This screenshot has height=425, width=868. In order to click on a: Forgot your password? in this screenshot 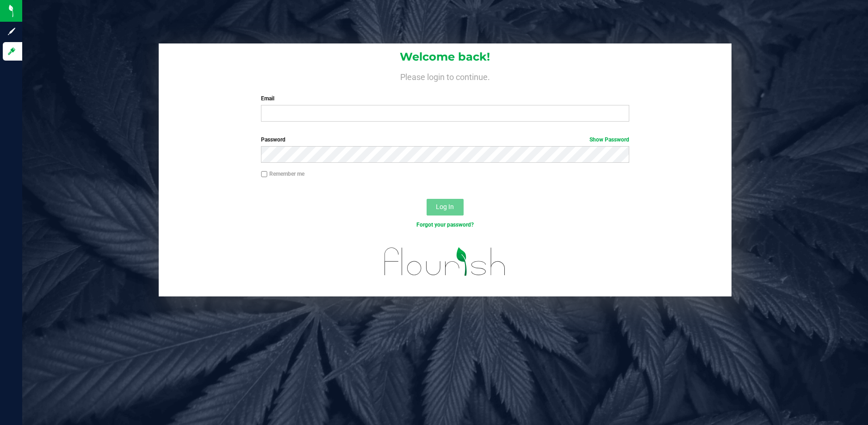, I will do `click(445, 225)`.